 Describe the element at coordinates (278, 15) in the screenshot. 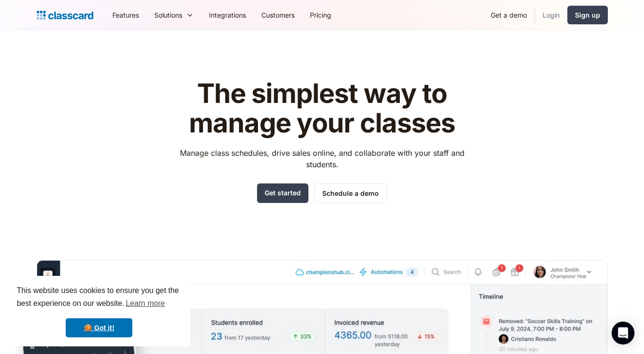

I see `a: Customers` at that location.